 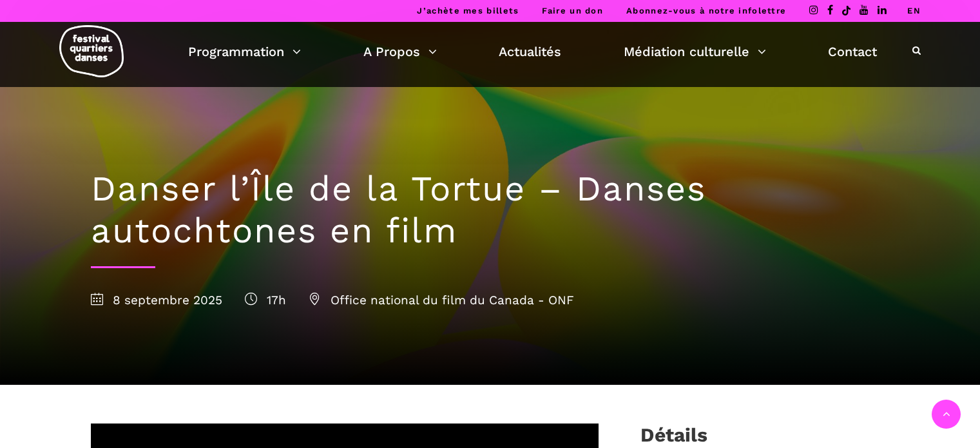 I want to click on a: Actualités, so click(x=530, y=52).